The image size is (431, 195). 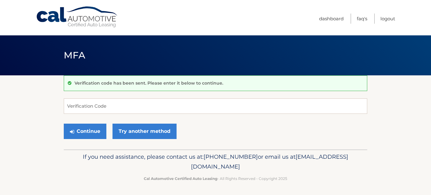 I want to click on a: Cal Automotive, so click(x=77, y=17).